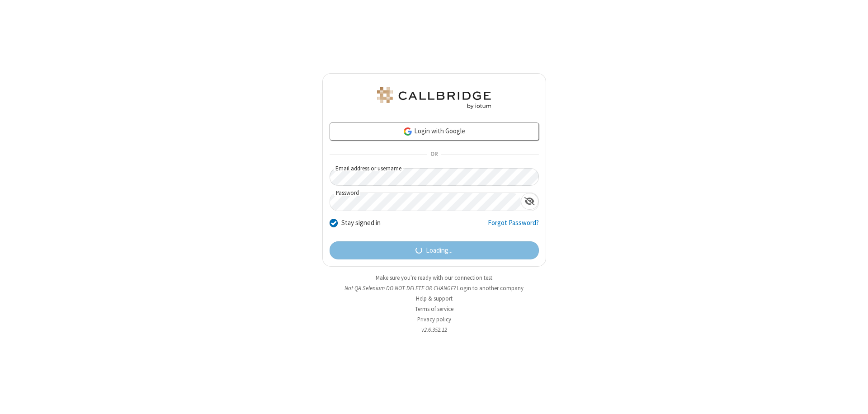  Describe the element at coordinates (434, 319) in the screenshot. I see `a: Privacy policy` at that location.